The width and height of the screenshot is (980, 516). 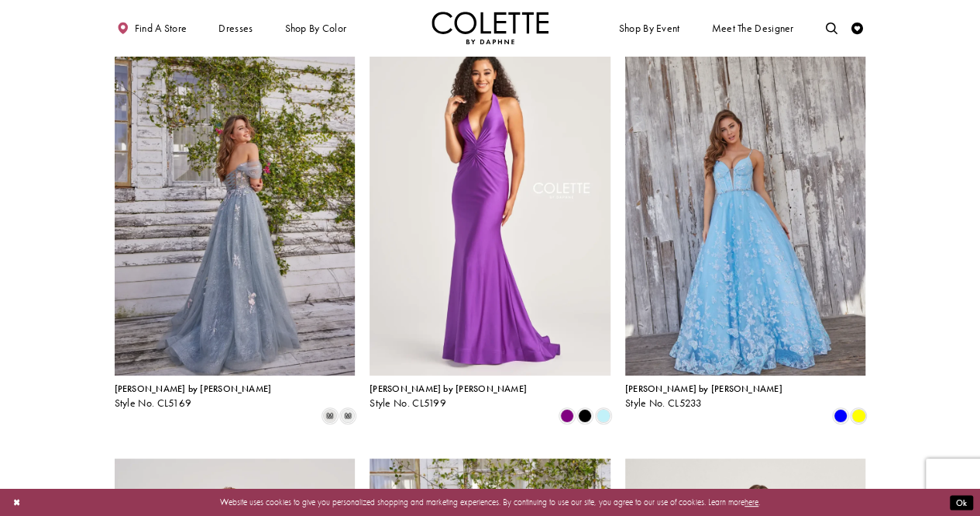 I want to click on div: Colette by Daphne Style No. CL5199, so click(x=448, y=396).